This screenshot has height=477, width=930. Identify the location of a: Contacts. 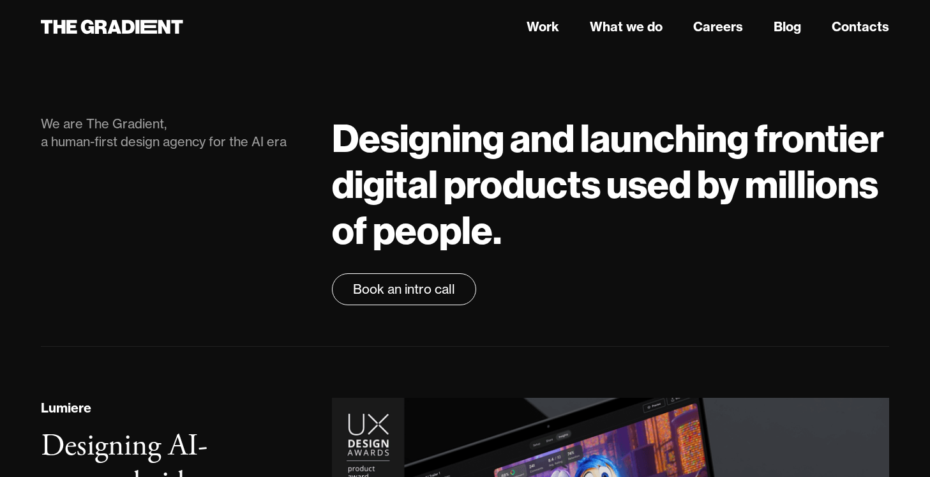
(861, 27).